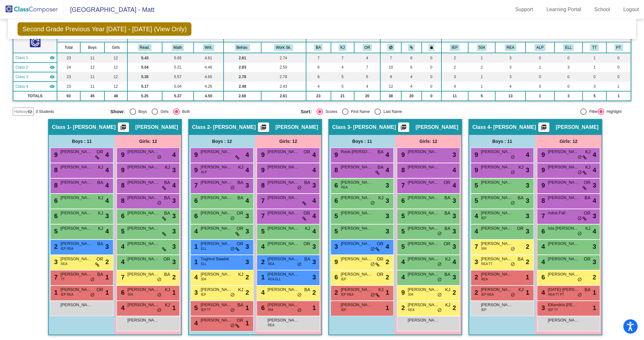 The image size is (644, 340). I want to click on mat-radio-group: Select an option, so click(393, 112).